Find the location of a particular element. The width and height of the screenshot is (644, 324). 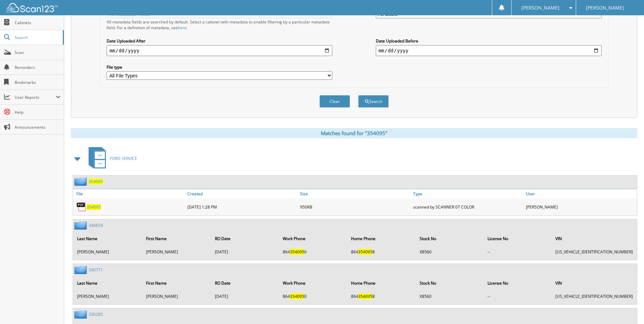

div: Matches found for "354095" is located at coordinates (354, 133).